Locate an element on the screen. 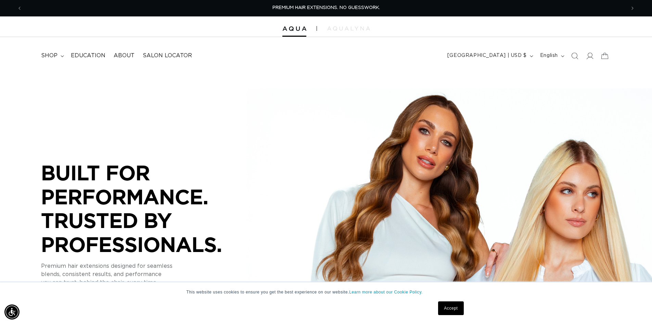  button: English is located at coordinates (552, 56).